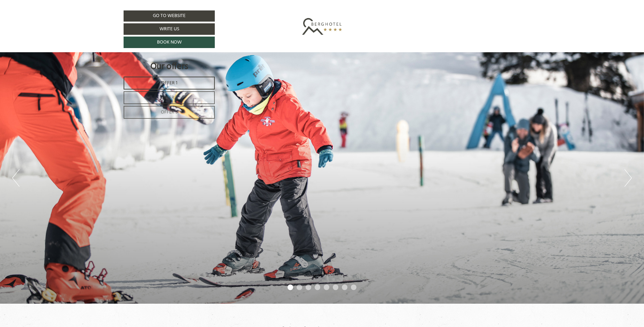  What do you see at coordinates (169, 83) in the screenshot?
I see `span: Offer 1` at bounding box center [169, 83].